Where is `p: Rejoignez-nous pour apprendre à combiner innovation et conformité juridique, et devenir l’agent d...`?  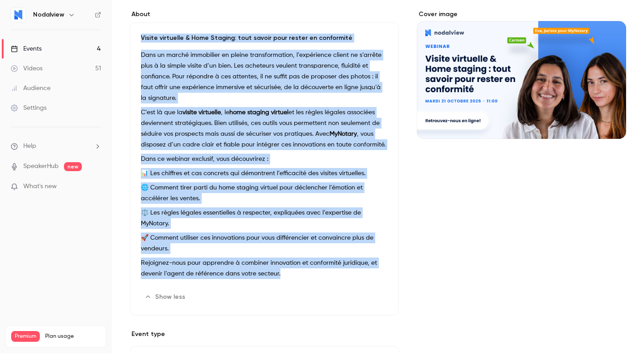 p: Rejoignez-nous pour apprendre à combiner innovation et conformité juridique, et devenir l’agent d... is located at coordinates (265, 268).